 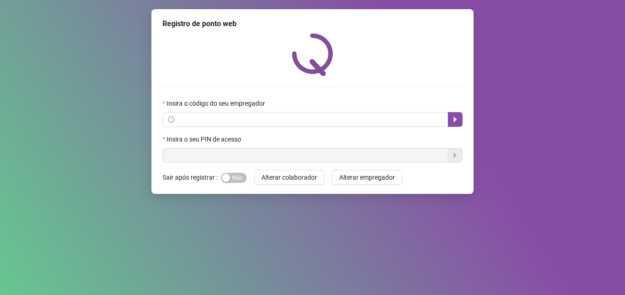 I want to click on span: Alterar empregador, so click(x=367, y=178).